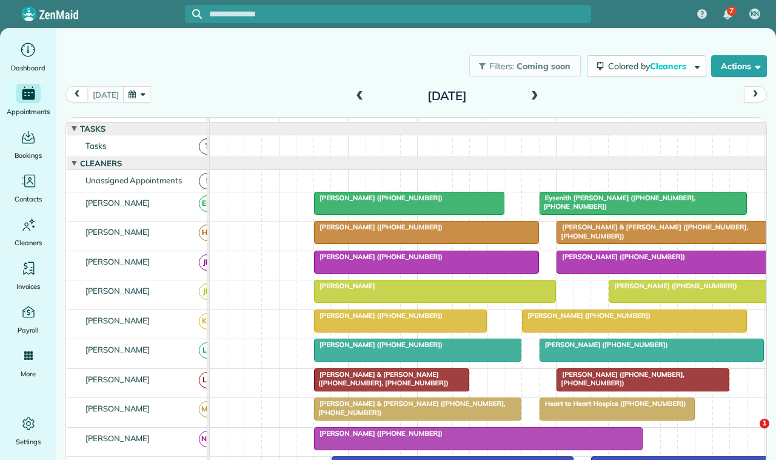 This screenshot has height=460, width=776. What do you see at coordinates (207, 146) in the screenshot?
I see `span: T` at bounding box center [207, 146].